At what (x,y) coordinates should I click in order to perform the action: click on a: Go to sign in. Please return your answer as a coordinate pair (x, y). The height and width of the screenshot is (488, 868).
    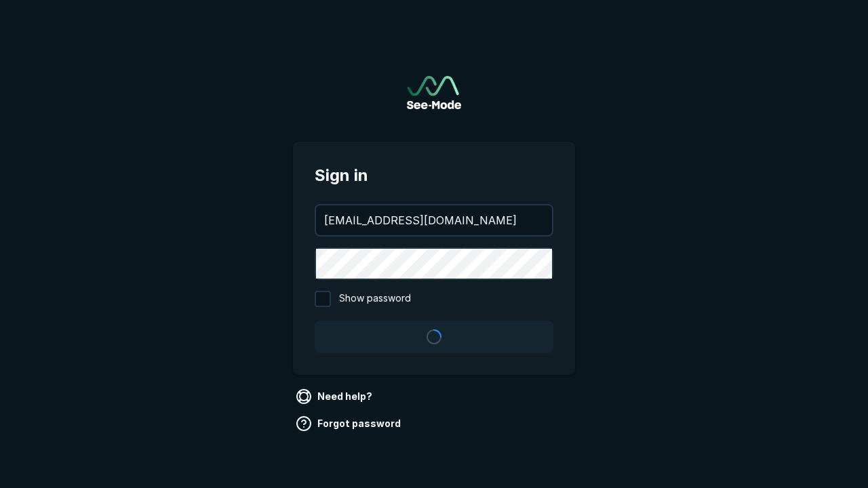
    Looking at the image, I should click on (434, 92).